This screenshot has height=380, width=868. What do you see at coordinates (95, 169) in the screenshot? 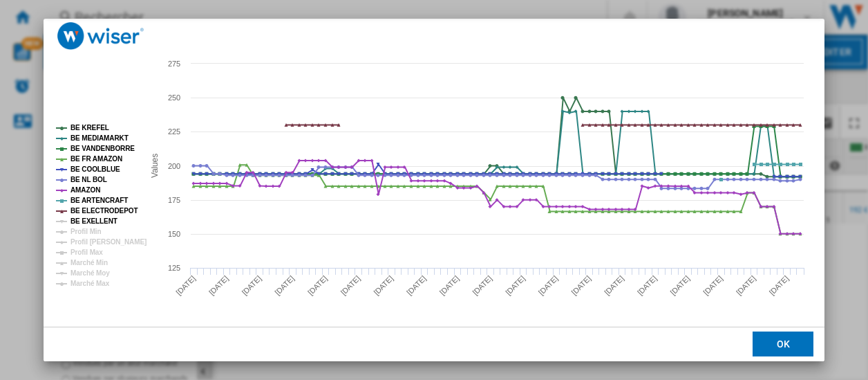
I see `tspan: BE COOLBLUE` at bounding box center [95, 169].